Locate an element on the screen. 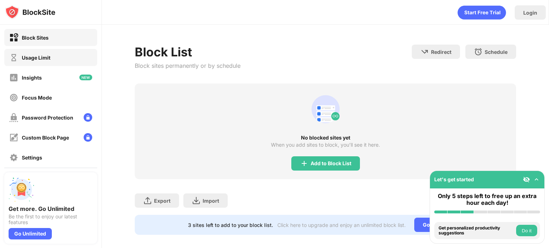  div: Custom Block Page is located at coordinates (45, 138).